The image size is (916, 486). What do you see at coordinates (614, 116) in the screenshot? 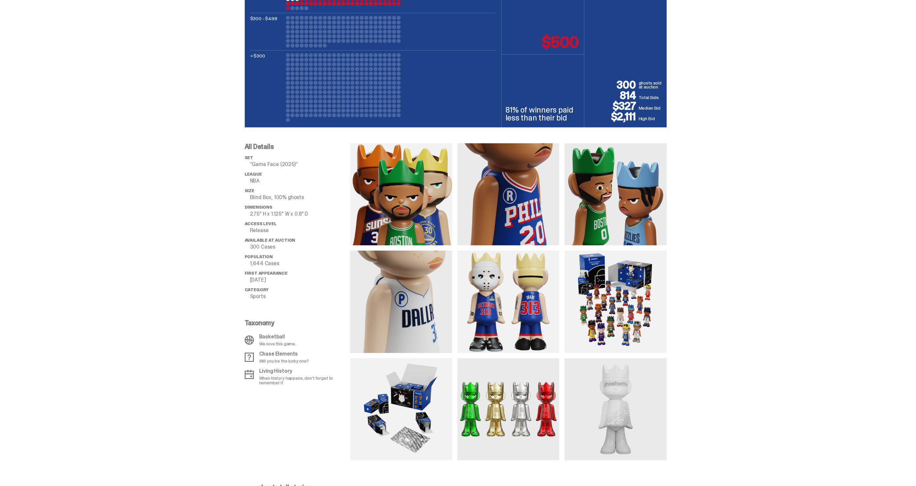
I see `p: $2,111` at bounding box center [614, 116].